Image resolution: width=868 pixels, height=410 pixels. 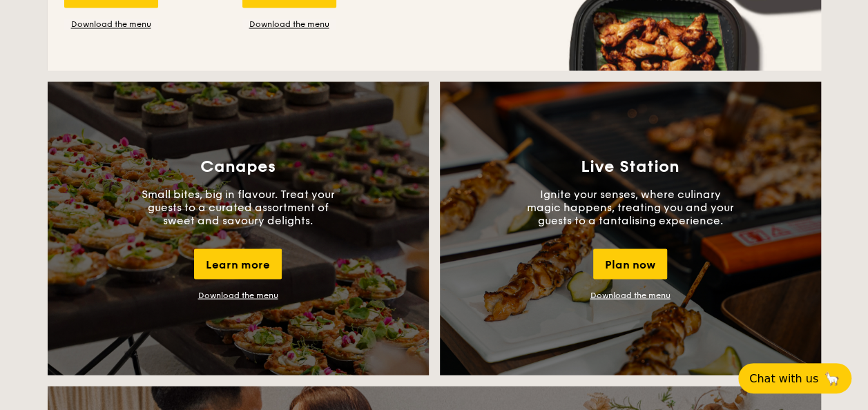 I want to click on p: Small bites, big in flavour. Treat your guests to a curated assortment of sweet and savoury delig..., so click(x=238, y=206).